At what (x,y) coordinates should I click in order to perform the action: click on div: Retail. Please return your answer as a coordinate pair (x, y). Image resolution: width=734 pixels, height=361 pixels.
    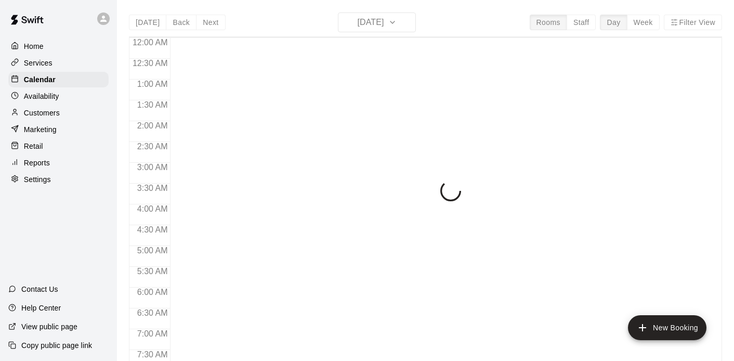
    Looking at the image, I should click on (58, 146).